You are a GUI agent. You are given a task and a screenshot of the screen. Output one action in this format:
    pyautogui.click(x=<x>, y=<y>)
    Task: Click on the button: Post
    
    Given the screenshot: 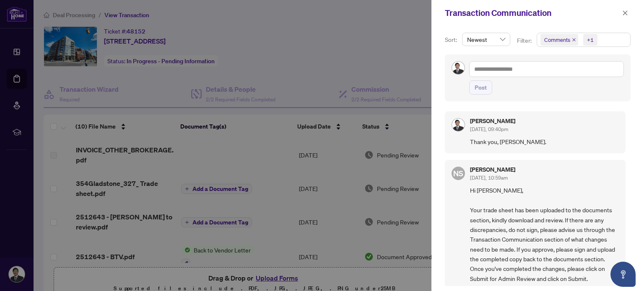 What is the action you would take?
    pyautogui.click(x=480, y=88)
    